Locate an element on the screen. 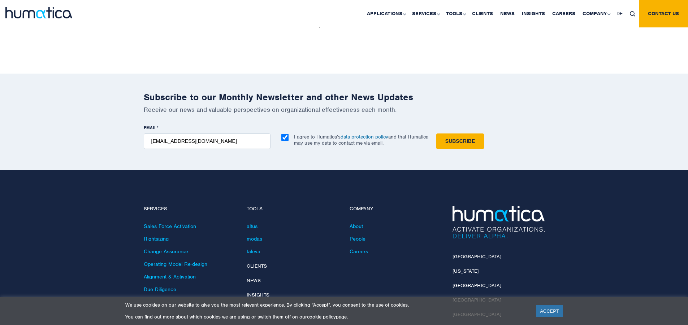  a: Change Assurance is located at coordinates (166, 252).